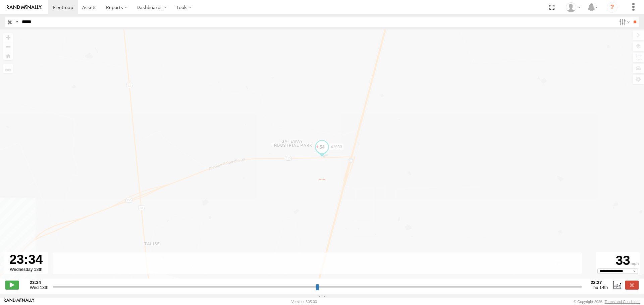 This screenshot has height=305, width=644. Describe the element at coordinates (304, 302) in the screenshot. I see `div: Version: 305.03` at that location.